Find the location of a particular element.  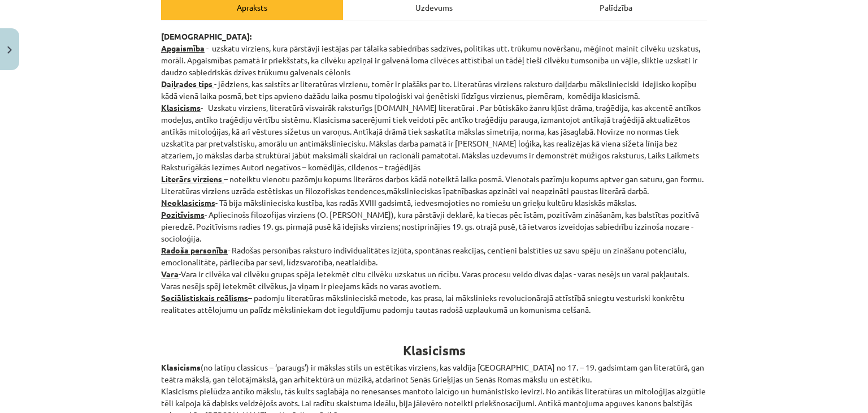

strong: Sociālistiskais reālisms is located at coordinates (204, 298).